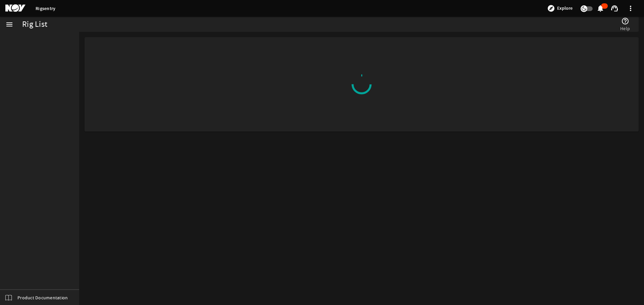 This screenshot has width=644, height=305. Describe the element at coordinates (631, 8) in the screenshot. I see `button: more_vert` at that location.